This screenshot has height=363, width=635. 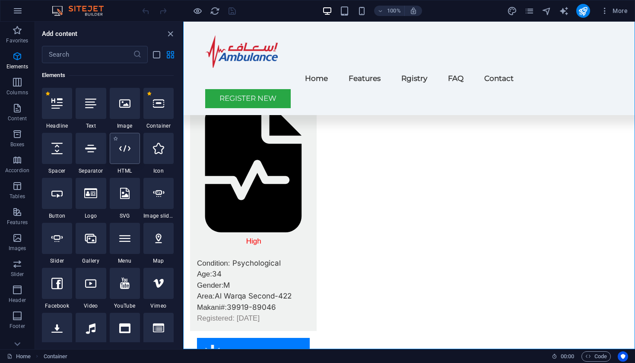 What do you see at coordinates (215, 11) in the screenshot?
I see `button: reload` at bounding box center [215, 11].